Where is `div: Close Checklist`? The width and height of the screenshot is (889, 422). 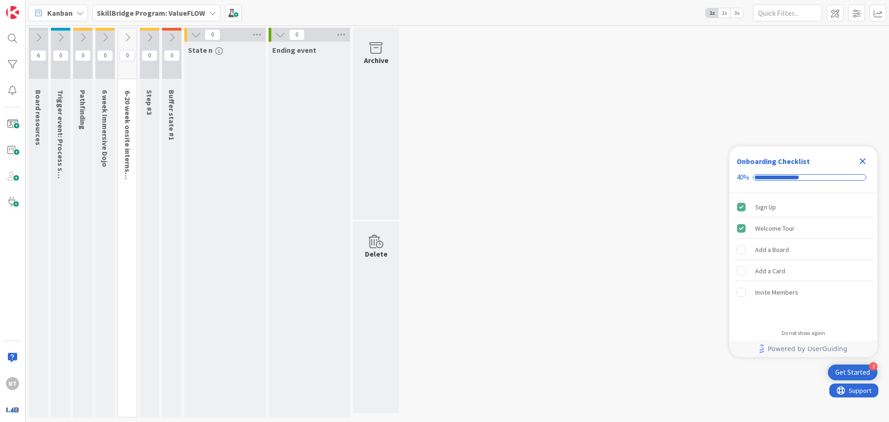 div: Close Checklist is located at coordinates (862, 161).